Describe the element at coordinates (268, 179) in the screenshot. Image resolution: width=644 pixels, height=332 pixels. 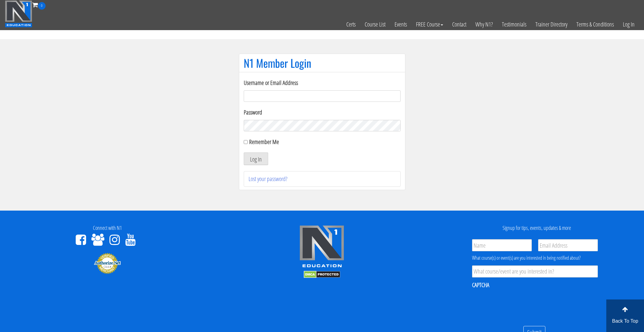
I see `a: Lost your password?` at that location.